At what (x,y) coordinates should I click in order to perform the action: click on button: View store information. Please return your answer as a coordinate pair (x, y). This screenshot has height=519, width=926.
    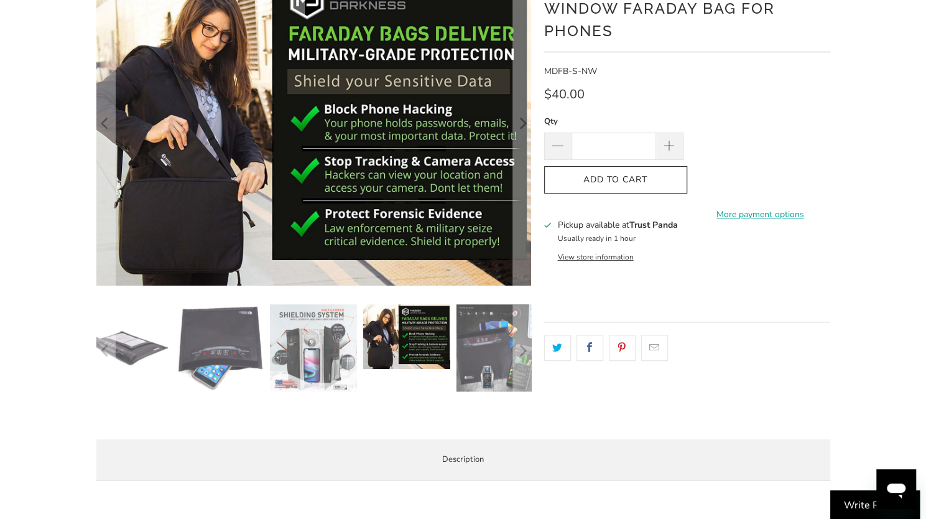
    Looking at the image, I should click on (595, 257).